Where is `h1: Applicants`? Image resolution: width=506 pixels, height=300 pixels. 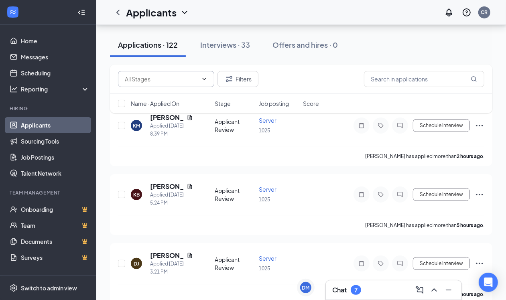
h1: Applicants is located at coordinates (151, 12).